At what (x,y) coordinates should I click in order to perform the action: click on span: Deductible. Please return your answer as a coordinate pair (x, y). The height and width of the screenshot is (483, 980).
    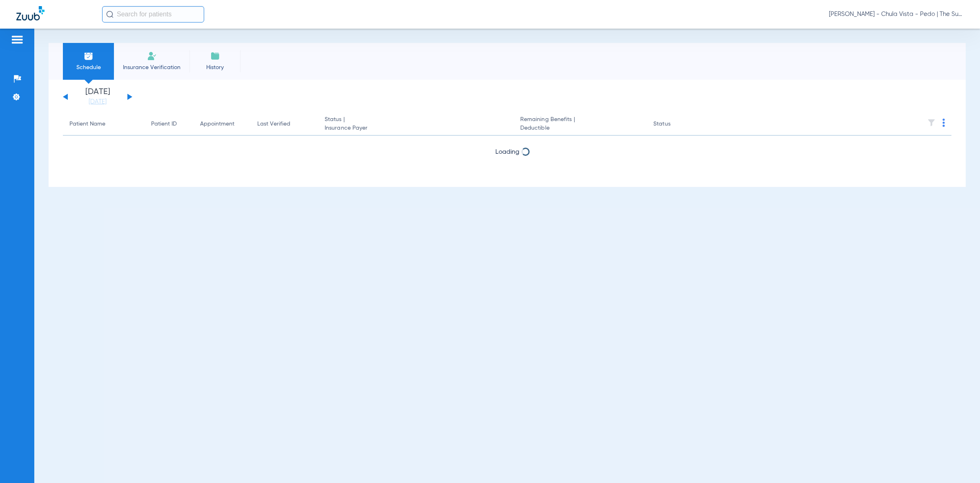
    Looking at the image, I should click on (580, 128).